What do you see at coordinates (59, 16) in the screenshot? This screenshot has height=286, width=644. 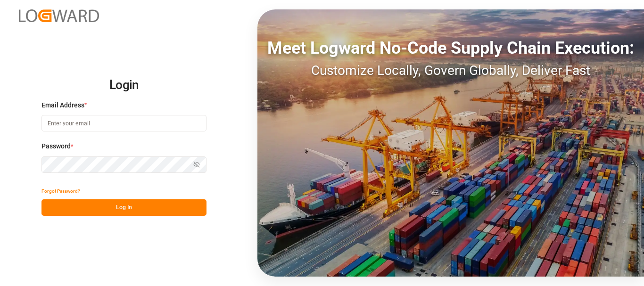 I see `img: Logward_new_orange.png` at bounding box center [59, 16].